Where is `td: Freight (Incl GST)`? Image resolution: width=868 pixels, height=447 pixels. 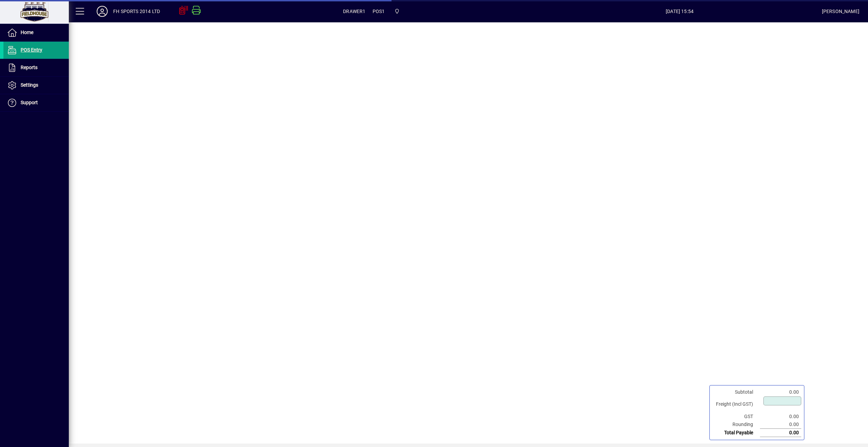 td: Freight (Incl GST) is located at coordinates (736, 404).